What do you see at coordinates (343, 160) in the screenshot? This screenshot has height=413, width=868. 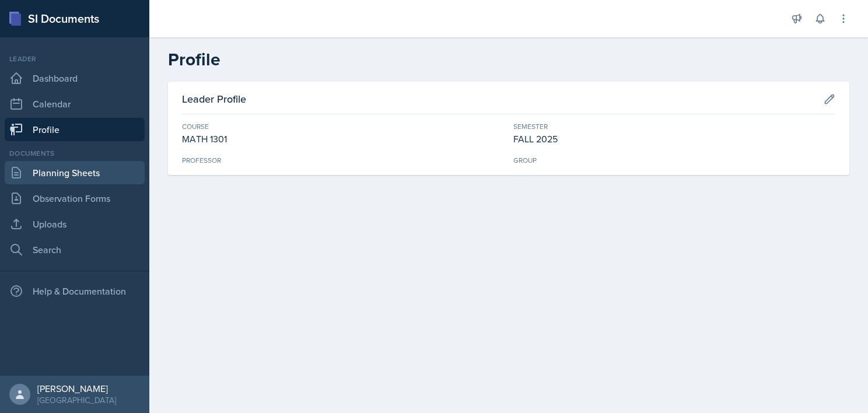 I see `div: Professor` at bounding box center [343, 160].